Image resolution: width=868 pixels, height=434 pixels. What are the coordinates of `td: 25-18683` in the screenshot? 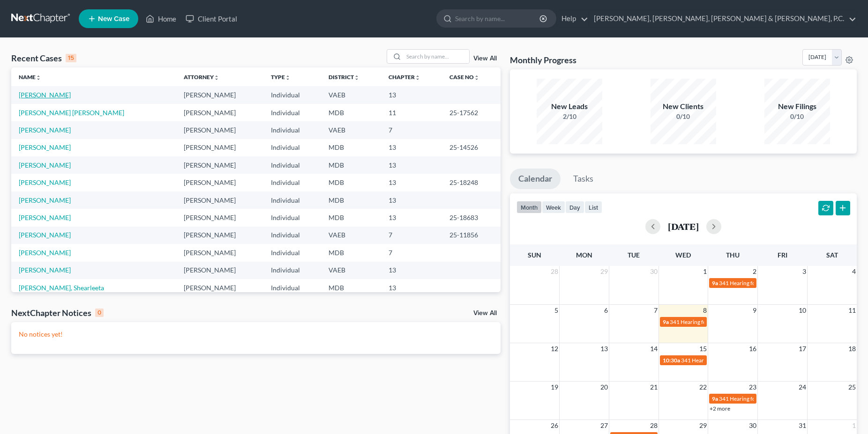 It's located at (471, 217).